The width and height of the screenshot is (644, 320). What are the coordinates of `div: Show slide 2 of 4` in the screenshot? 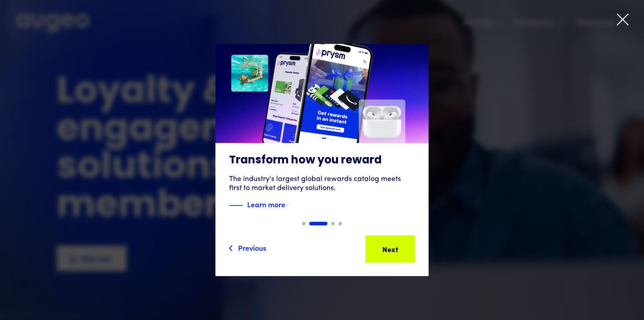 It's located at (318, 224).